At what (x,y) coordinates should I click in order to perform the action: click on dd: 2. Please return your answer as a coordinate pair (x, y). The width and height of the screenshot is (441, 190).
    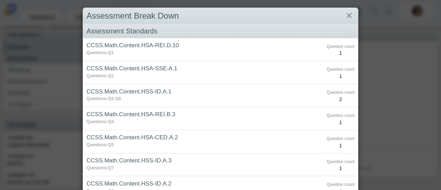
    Looking at the image, I should click on (340, 99).